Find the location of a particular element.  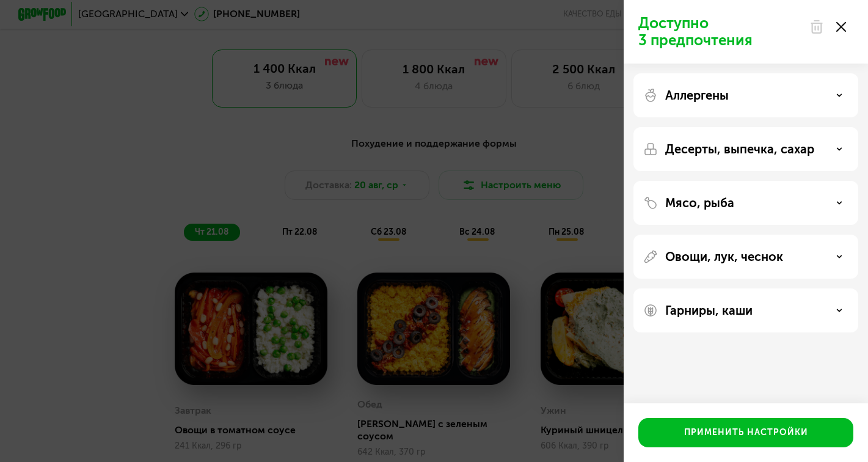

p: Десерты, выпечка, сахар is located at coordinates (740, 149).